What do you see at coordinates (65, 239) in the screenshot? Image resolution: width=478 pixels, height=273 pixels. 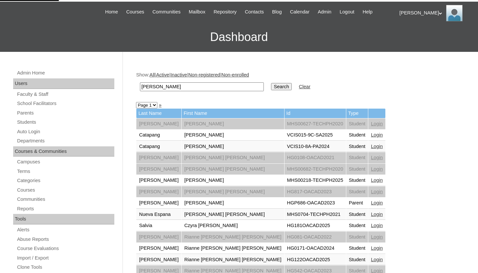 I see `a: Abuse Reports` at bounding box center [65, 239].